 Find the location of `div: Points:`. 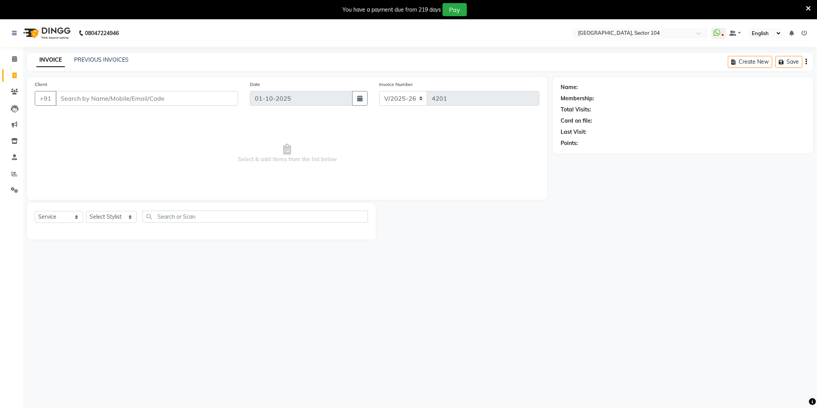

div: Points: is located at coordinates (569, 143).